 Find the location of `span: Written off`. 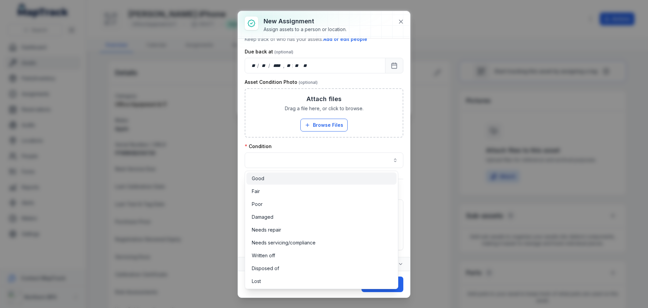

span: Written off is located at coordinates (263, 255).